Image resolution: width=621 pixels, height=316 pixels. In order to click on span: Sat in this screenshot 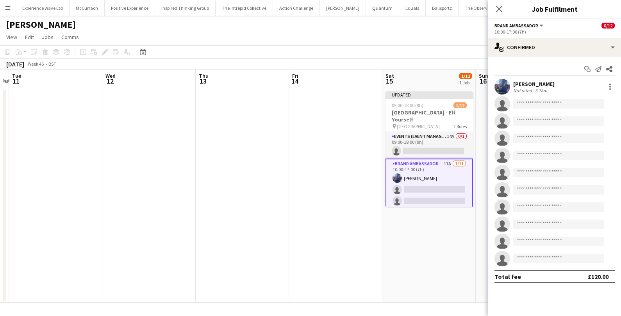, I will do `click(390, 76)`.